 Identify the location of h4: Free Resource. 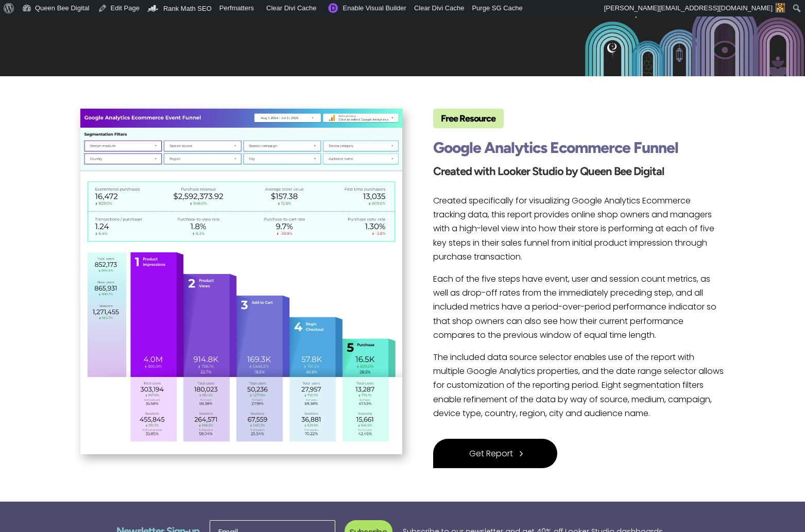
(473, 121).